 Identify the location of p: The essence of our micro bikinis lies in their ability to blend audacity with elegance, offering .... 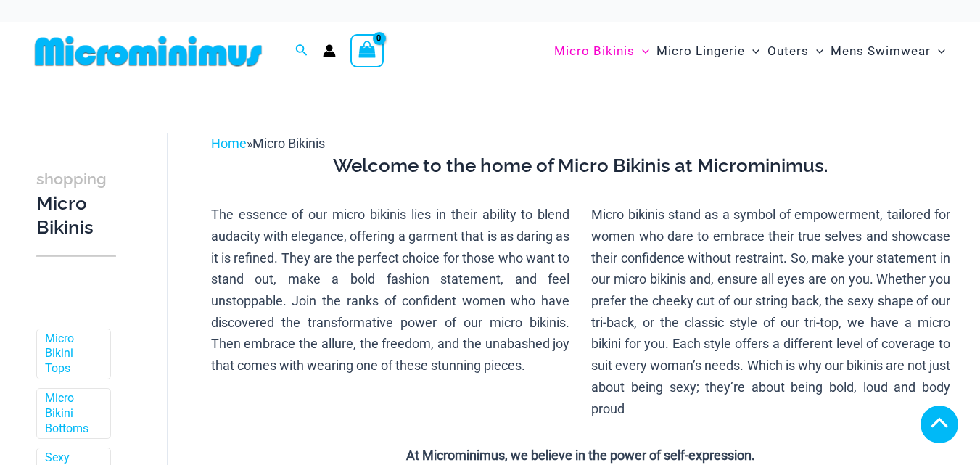
(391, 290).